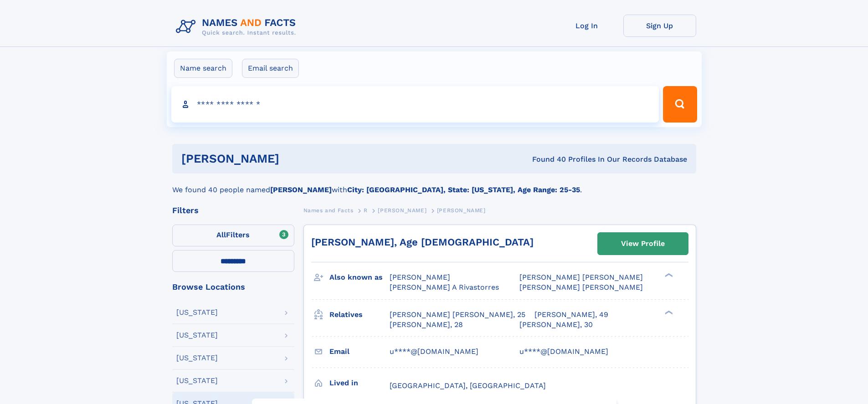 This screenshot has height=404, width=868. Describe the element at coordinates (233, 287) in the screenshot. I see `div: Browse Locations` at that location.